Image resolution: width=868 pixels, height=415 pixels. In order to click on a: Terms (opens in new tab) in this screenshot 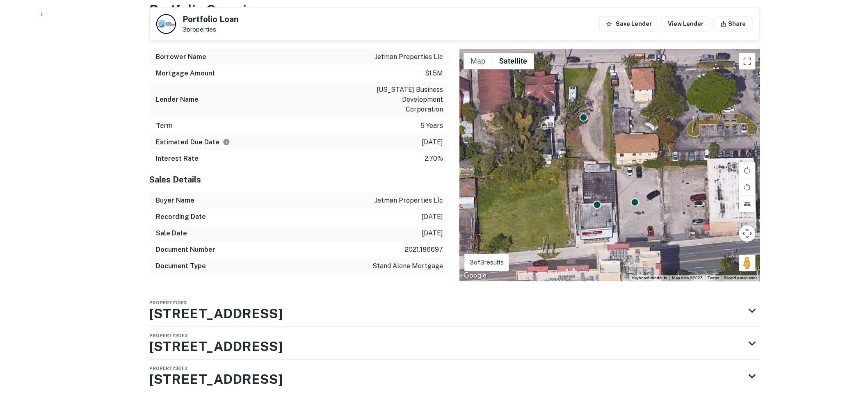, I will do `click(714, 278)`.